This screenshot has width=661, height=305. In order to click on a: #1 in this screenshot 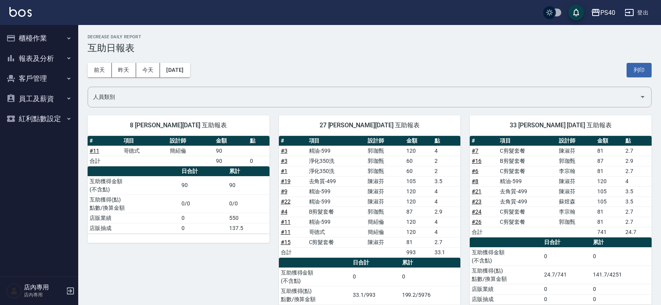, I will do `click(284, 171)`.